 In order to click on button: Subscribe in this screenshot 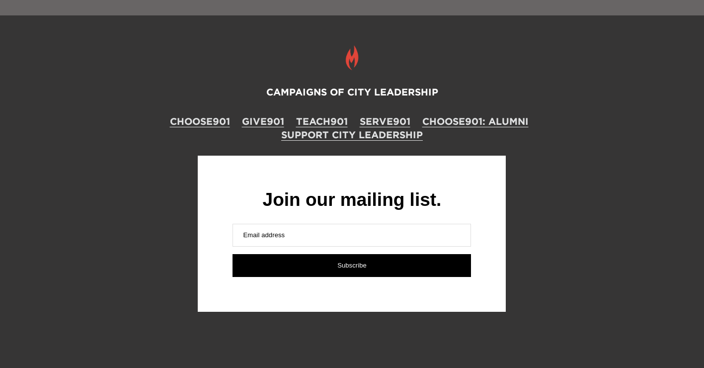, I will do `click(352, 265)`.